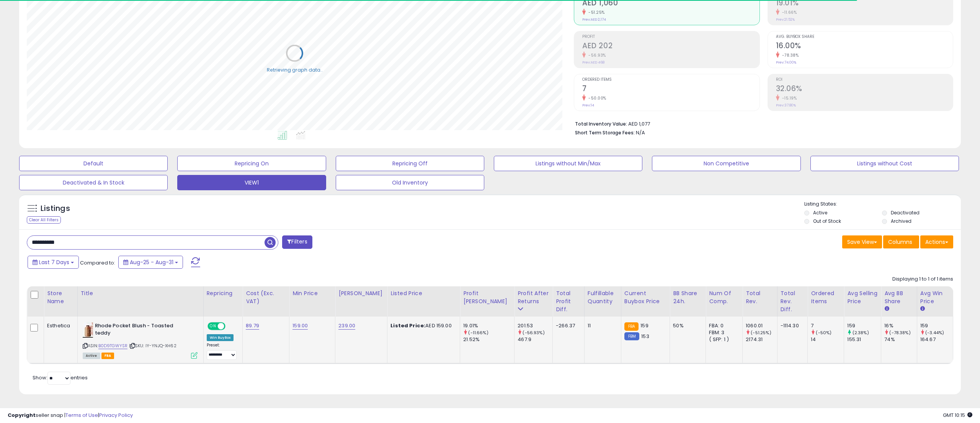 The width and height of the screenshot is (980, 423). Describe the element at coordinates (533, 298) in the screenshot. I see `div: Profit After Returns` at that location.